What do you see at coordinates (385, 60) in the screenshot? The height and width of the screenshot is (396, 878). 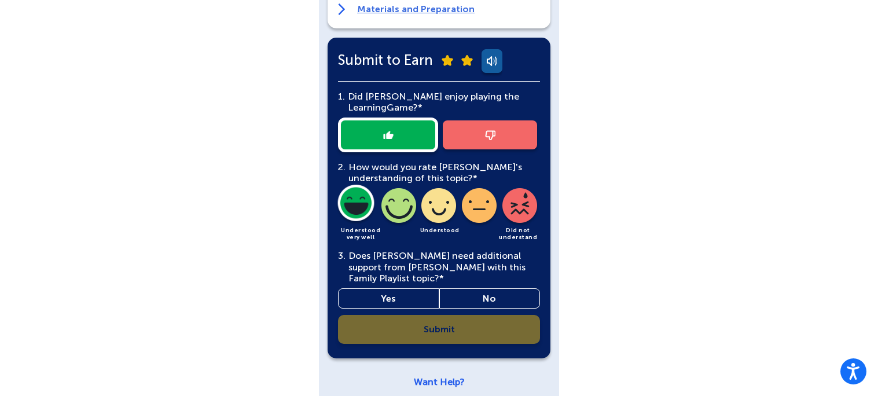 I see `span: Submit to Earn` at bounding box center [385, 60].